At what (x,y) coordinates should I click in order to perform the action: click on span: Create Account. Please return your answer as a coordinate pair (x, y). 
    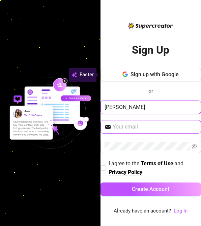
    Looking at the image, I should click on (151, 189).